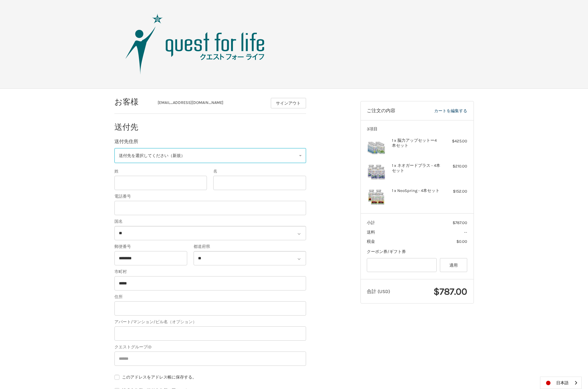 This screenshot has width=588, height=389. Describe the element at coordinates (402, 265) in the screenshot. I see `input: Gift Certificate or Coupon Code` at that location.